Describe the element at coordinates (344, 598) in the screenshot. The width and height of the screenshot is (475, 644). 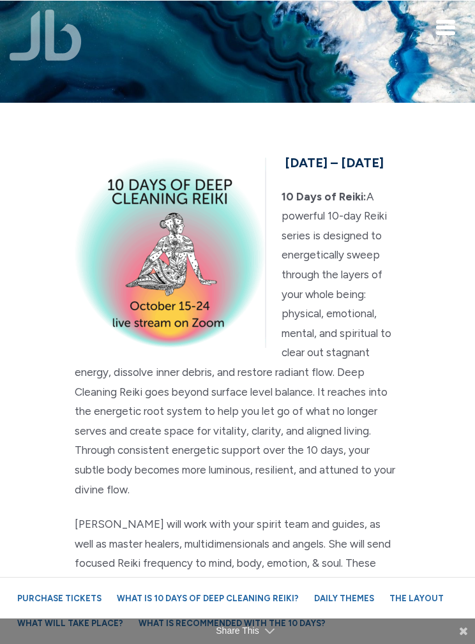
I see `a: Daily Themes` at that location.